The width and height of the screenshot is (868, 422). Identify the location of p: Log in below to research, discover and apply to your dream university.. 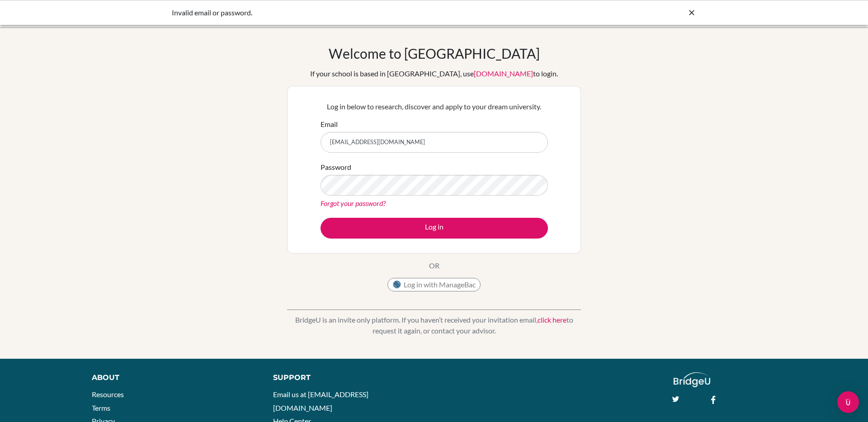
(434, 107).